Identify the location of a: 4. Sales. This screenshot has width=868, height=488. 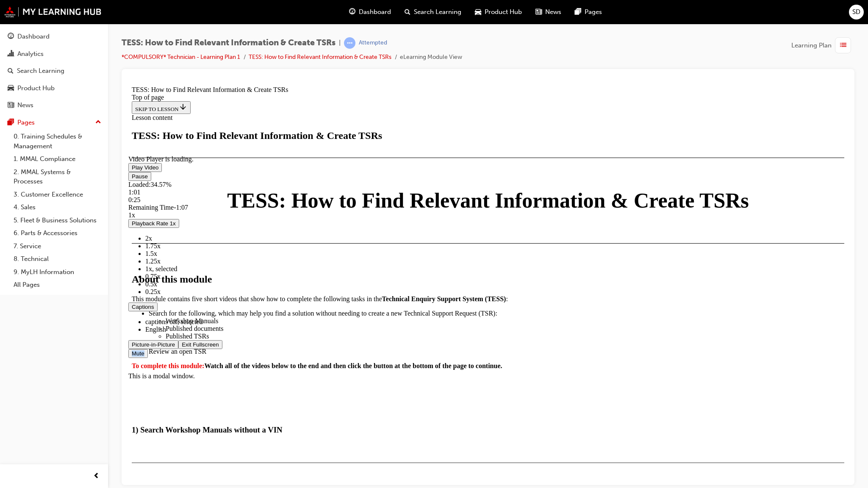
(57, 207).